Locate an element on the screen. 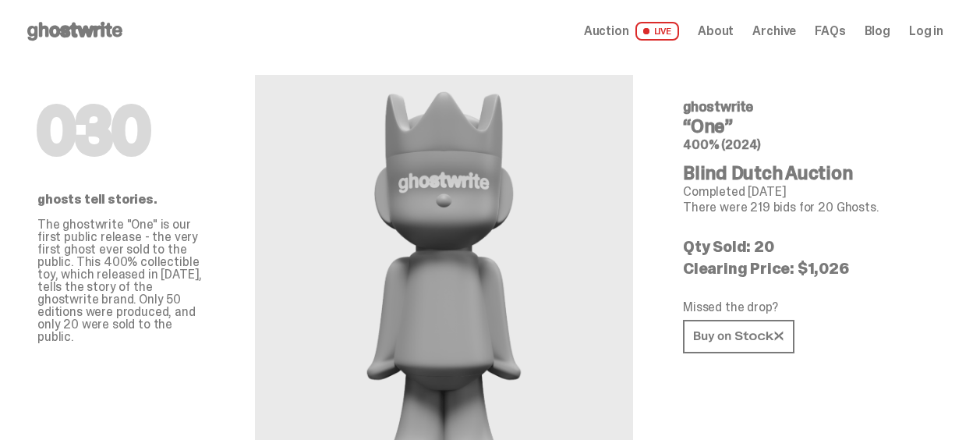 The height and width of the screenshot is (440, 980). p: The ghostwrite "One" is our first public release - the very first ghost ever sold to the public. ... is located at coordinates (121, 280).